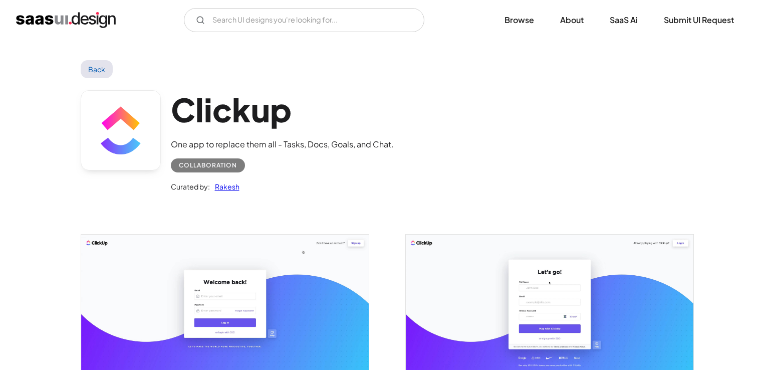 This screenshot has height=370, width=762. Describe the element at coordinates (225, 186) in the screenshot. I see `a: Rakesh` at that location.